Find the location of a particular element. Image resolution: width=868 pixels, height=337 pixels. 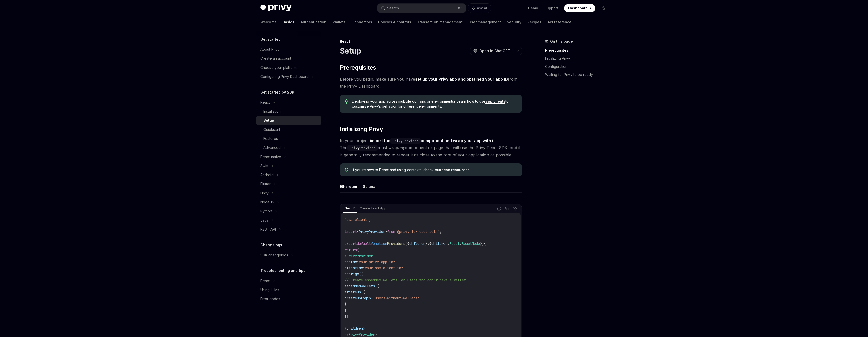

a: Support is located at coordinates (551, 8).